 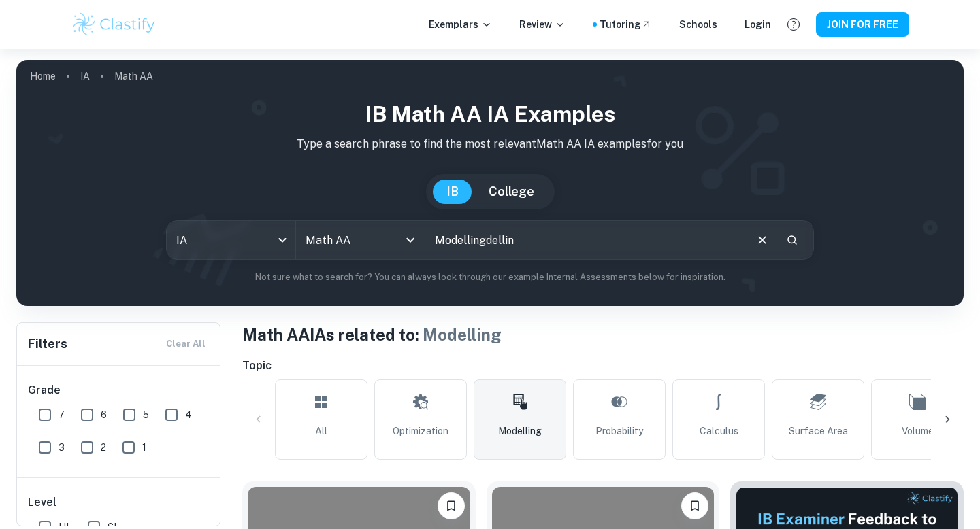 What do you see at coordinates (231, 240) in the screenshot?
I see `div: IA` at bounding box center [231, 240].